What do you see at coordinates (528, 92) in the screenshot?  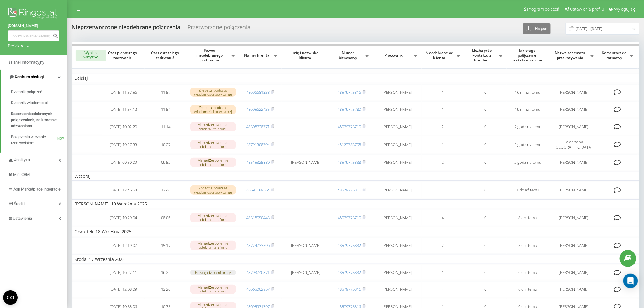 I see `td: 16 minut temu` at bounding box center [528, 92].